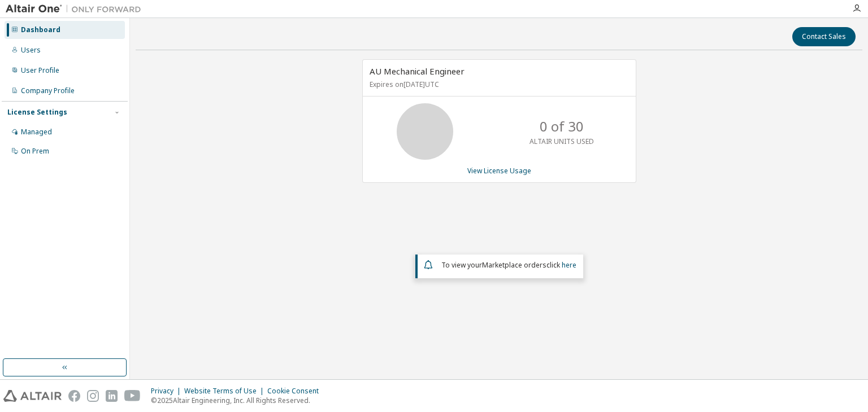 The height and width of the screenshot is (412, 868). What do you see at coordinates (499, 170) in the screenshot?
I see `a: View License Usage` at bounding box center [499, 170].